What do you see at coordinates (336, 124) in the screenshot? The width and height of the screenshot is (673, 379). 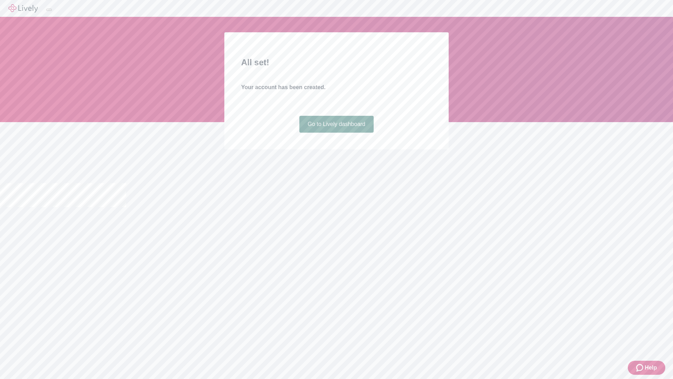 I see `a: Go to Lively dashboard` at bounding box center [336, 124].